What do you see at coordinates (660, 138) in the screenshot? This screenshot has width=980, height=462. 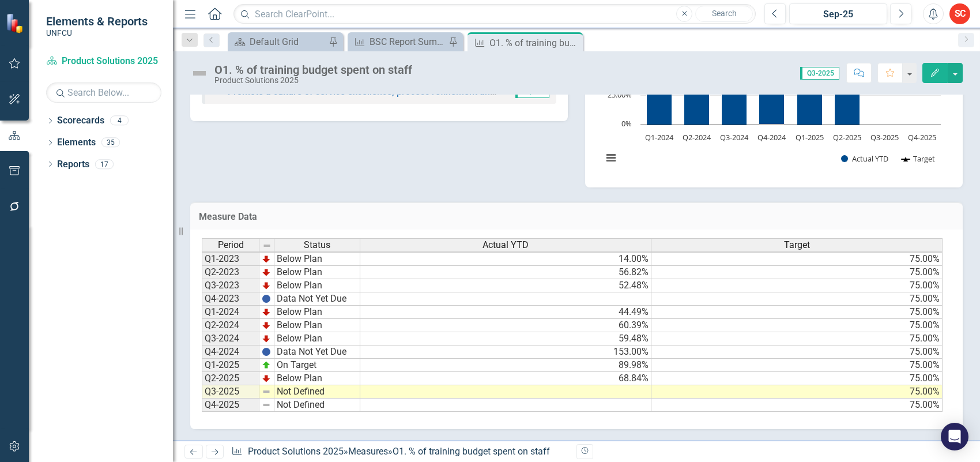 I see `text: Q1-2024` at bounding box center [660, 138].